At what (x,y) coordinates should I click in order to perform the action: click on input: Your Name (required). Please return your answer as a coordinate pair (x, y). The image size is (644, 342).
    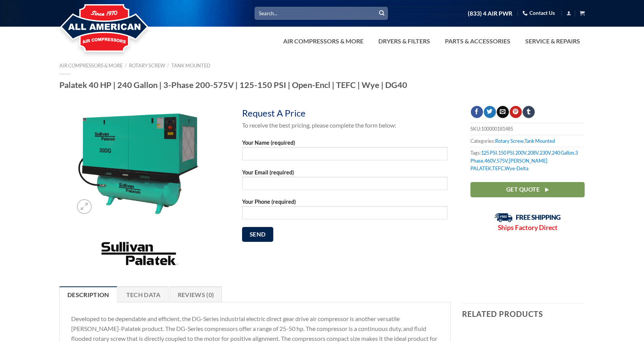
    Looking at the image, I should click on (345, 154).